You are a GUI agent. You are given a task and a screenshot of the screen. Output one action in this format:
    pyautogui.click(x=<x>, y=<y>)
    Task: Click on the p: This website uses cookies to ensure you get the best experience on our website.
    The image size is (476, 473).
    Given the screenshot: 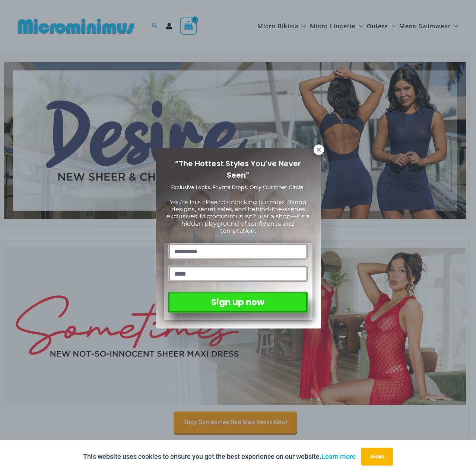 What is the action you would take?
    pyautogui.click(x=220, y=457)
    